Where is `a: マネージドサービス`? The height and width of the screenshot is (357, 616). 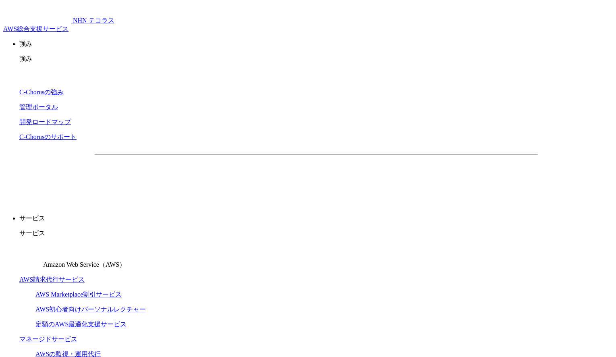 a: マネージドサービス is located at coordinates (48, 339).